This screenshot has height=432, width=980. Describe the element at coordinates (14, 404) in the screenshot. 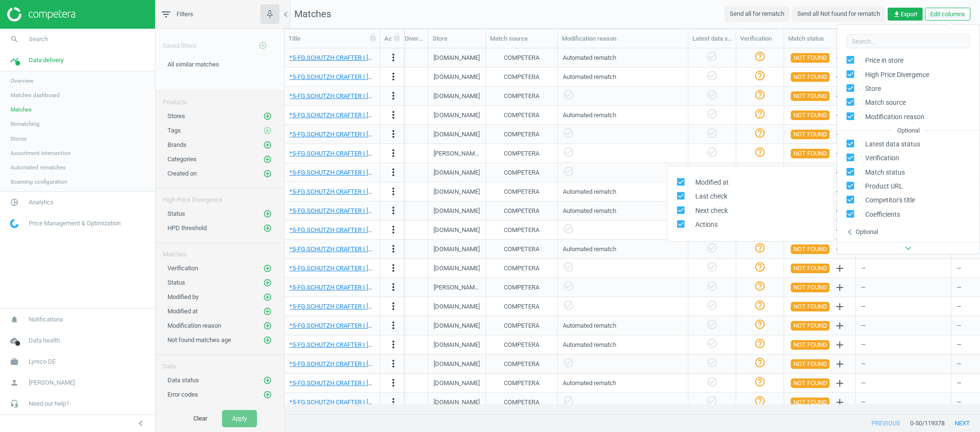

I see `i: headset_mic` at that location.